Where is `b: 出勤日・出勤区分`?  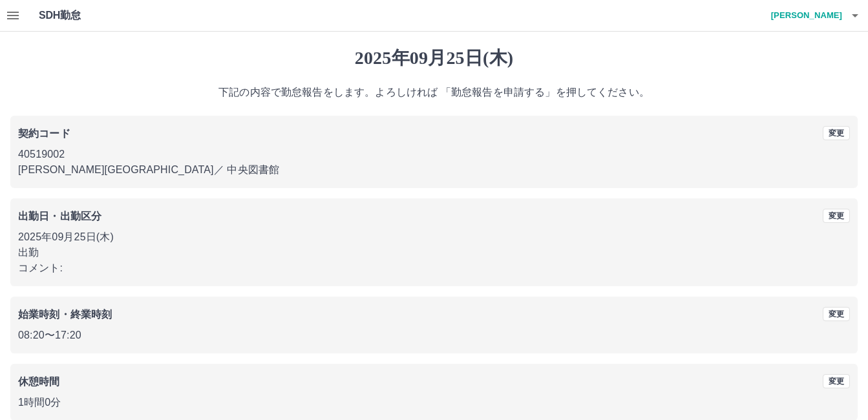 b: 出勤日・出勤区分 is located at coordinates (60, 216).